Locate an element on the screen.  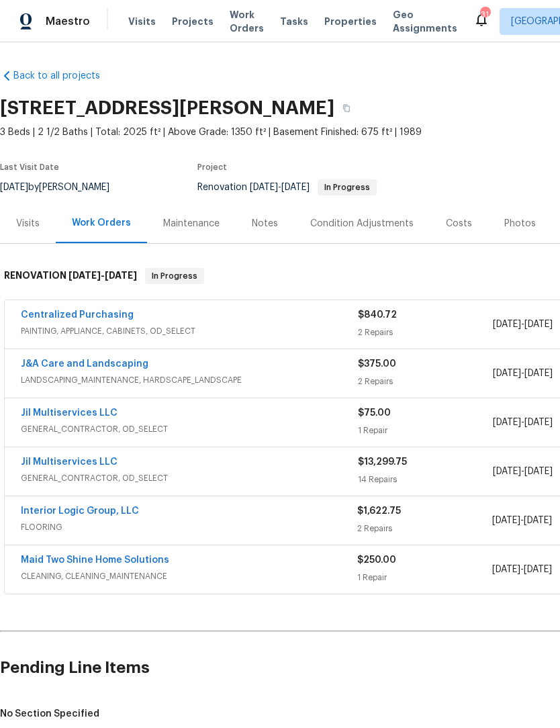
span: Properties is located at coordinates (350, 21).